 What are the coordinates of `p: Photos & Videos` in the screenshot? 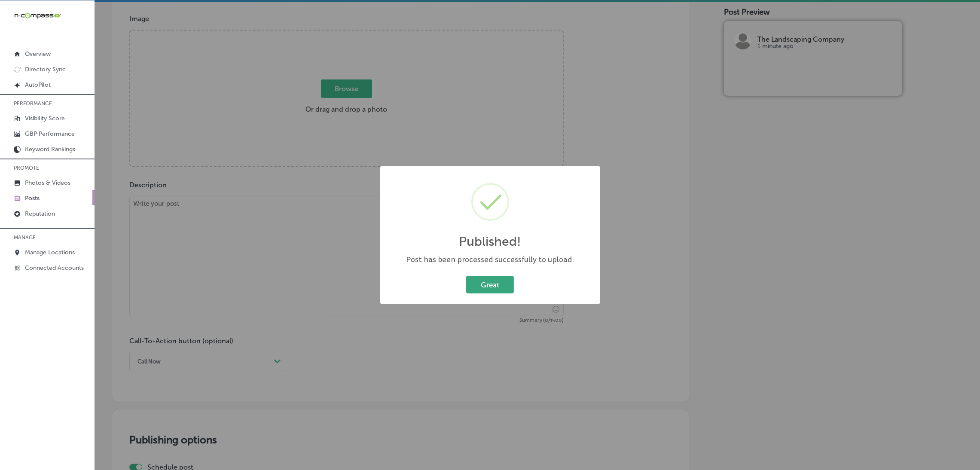 It's located at (47, 182).